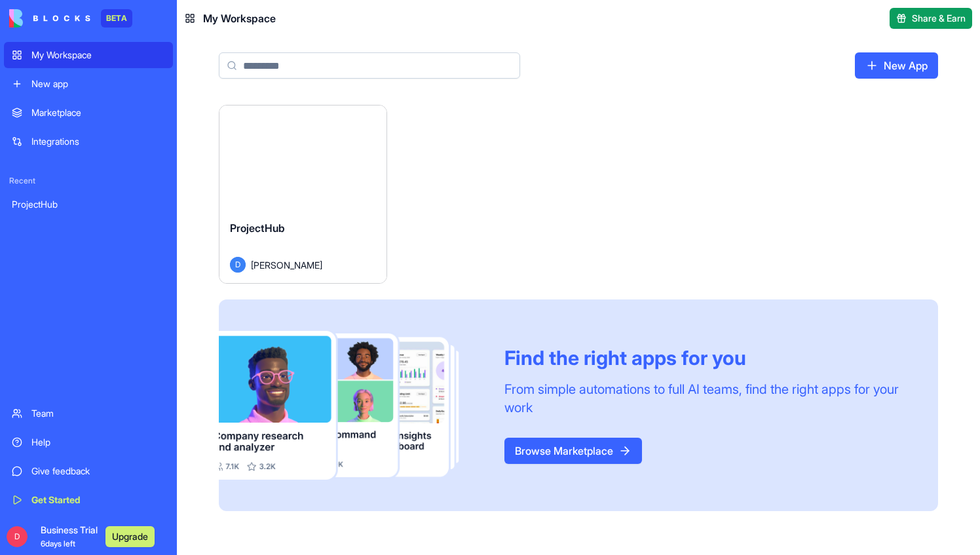 The height and width of the screenshot is (555, 980). What do you see at coordinates (98, 414) in the screenshot?
I see `div: Team` at bounding box center [98, 414].